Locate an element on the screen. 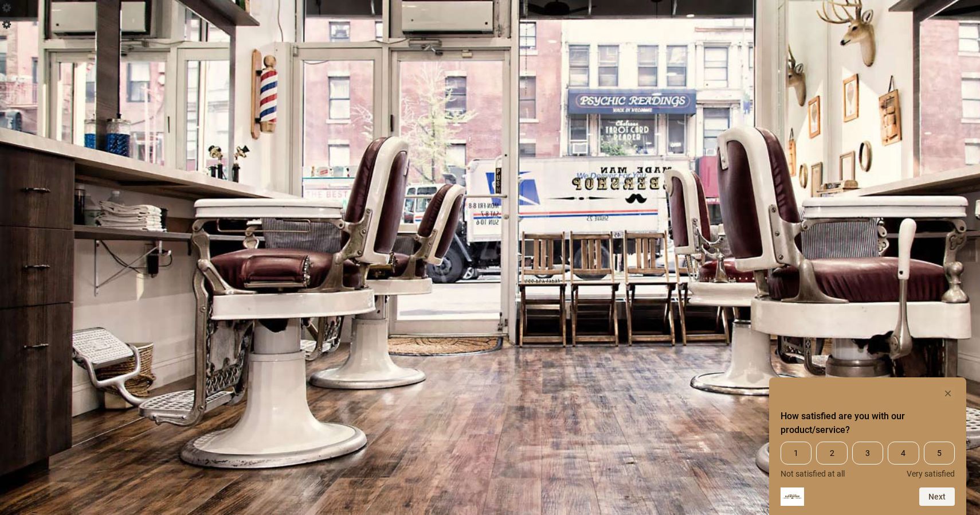  span: 3 is located at coordinates (868, 453).